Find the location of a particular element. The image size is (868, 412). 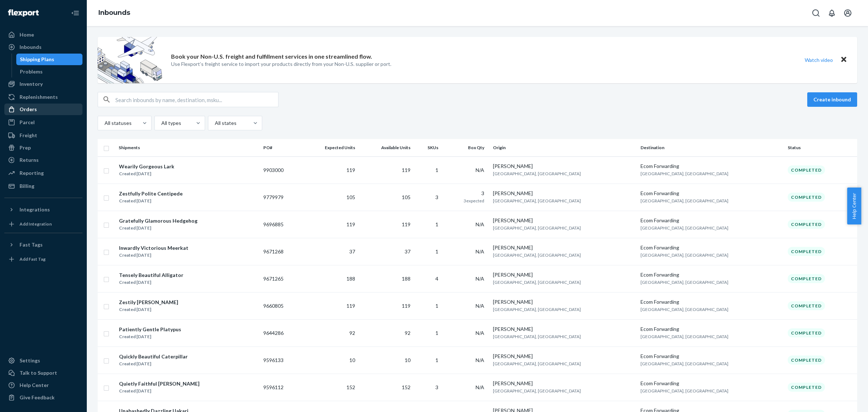

input: Search inbounds by name, destination, msku... is located at coordinates (197, 100).